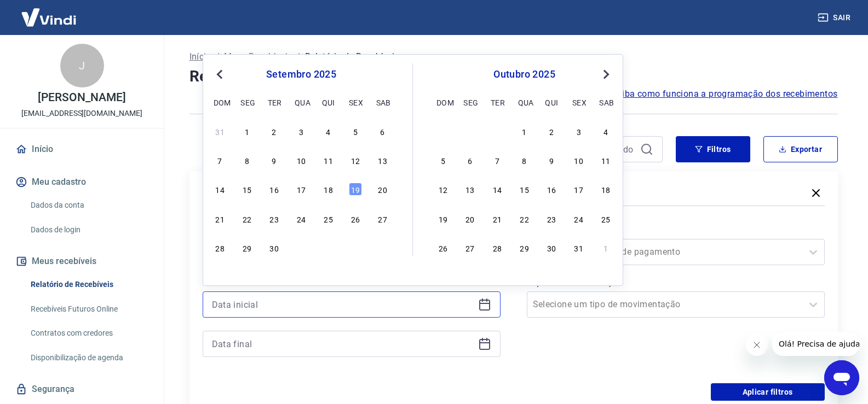 This screenshot has width=868, height=404. I want to click on div: Choose sábado, 1 de novembro de 2025, so click(606, 248).